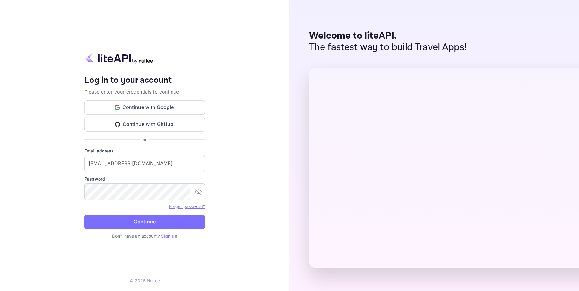 The width and height of the screenshot is (579, 291). I want to click on input: Enter your email address, so click(145, 163).